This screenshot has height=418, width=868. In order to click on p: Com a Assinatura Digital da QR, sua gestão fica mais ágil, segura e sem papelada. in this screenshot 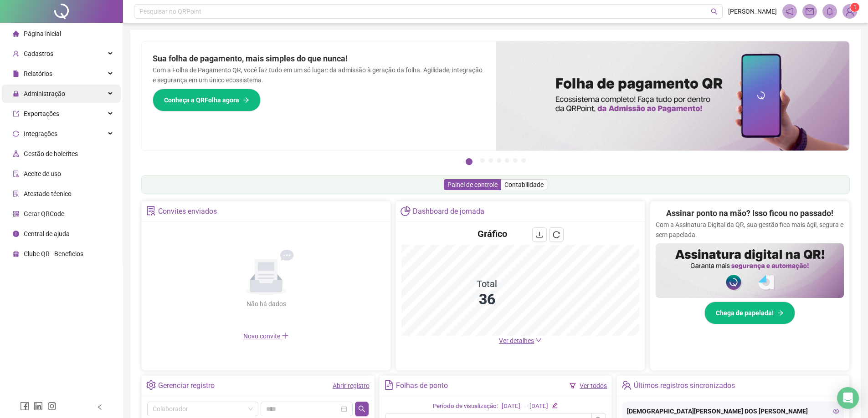, I will do `click(749, 230)`.